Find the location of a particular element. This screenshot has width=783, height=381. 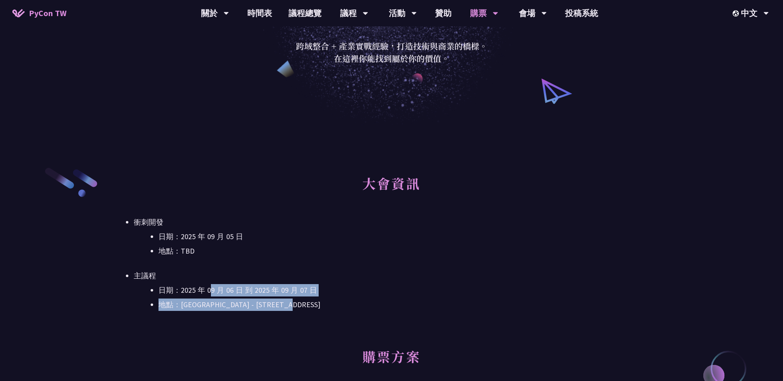

li: 日期：2025 年 09 月 06 日 到 2025 年 09 月 07 日 is located at coordinates (404, 291).